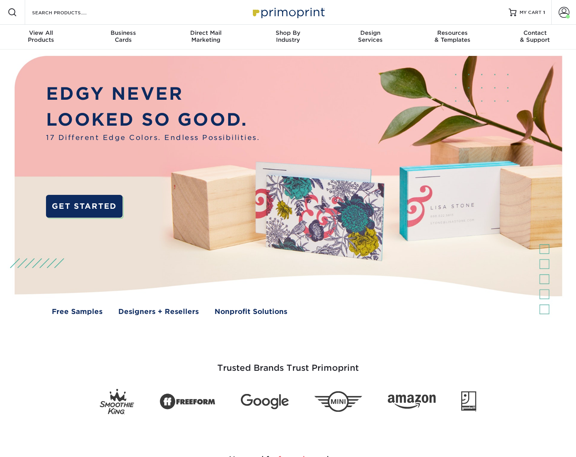  Describe the element at coordinates (452, 36) in the screenshot. I see `div: & Templates` at that location.